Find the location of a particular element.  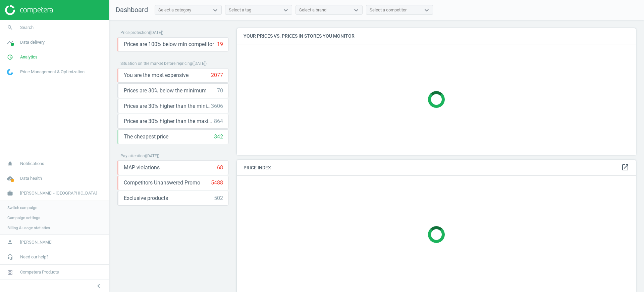

span: Price protection is located at coordinates (135, 33).